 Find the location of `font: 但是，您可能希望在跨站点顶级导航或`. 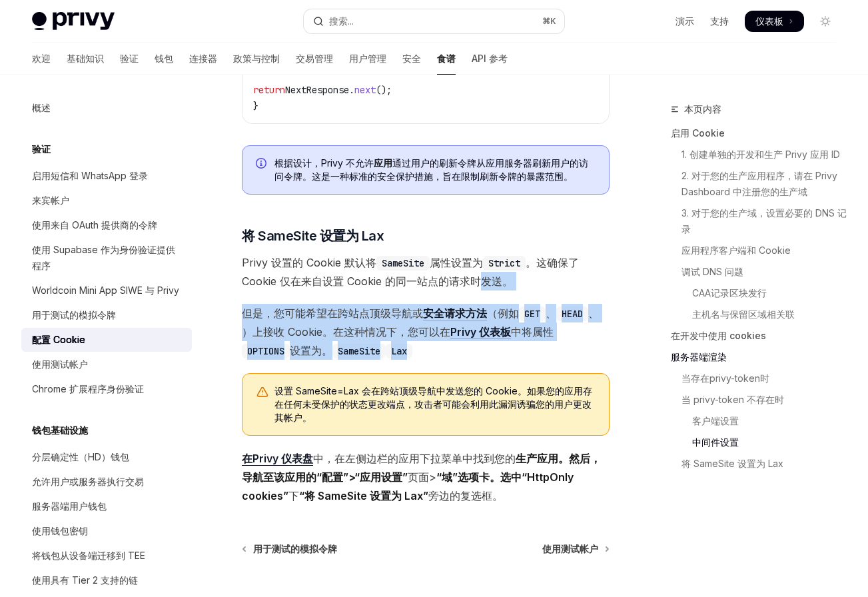

font: 但是，您可能希望在跨站点顶级导航或 is located at coordinates (333, 313).